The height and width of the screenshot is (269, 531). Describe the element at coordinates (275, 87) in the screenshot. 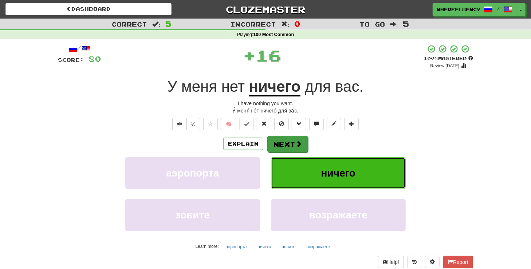

I see `u: ничего` at that location.